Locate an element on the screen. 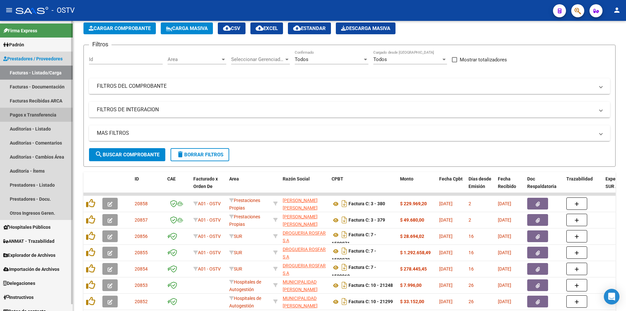 Image resolution: width=626 pixels, height=311 pixels. span: ID is located at coordinates (137, 179).